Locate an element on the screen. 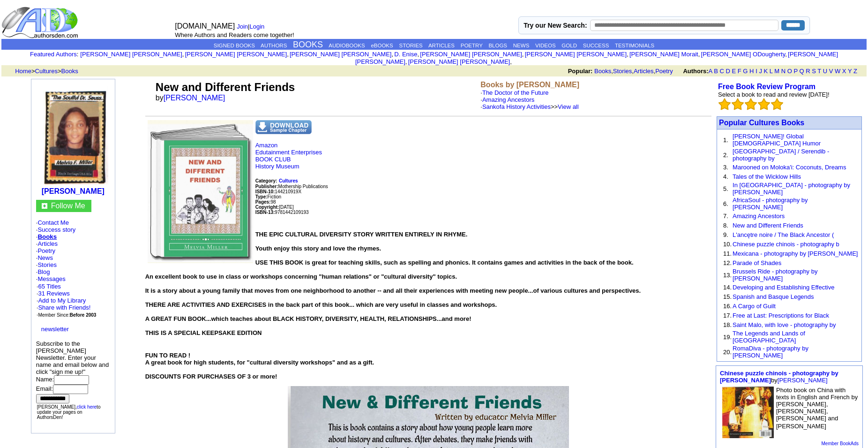  b: Pages: is located at coordinates (263, 202).